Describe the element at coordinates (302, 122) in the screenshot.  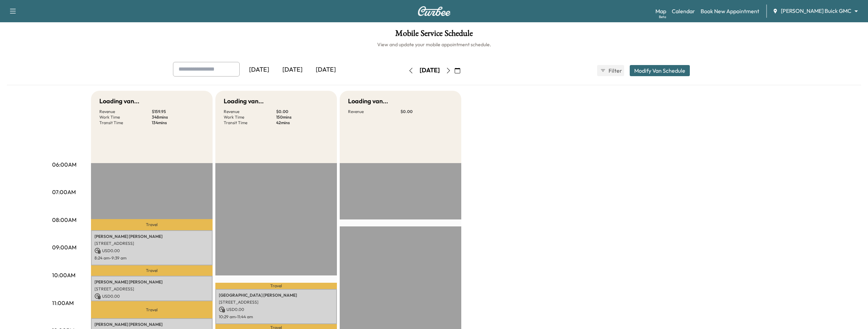
I see `p: 42 mins` at that location.